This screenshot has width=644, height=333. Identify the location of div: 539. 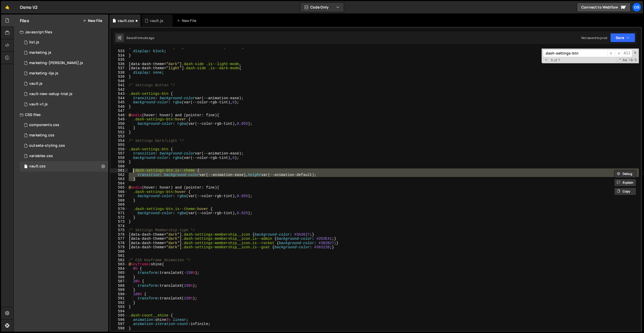
(119, 77).